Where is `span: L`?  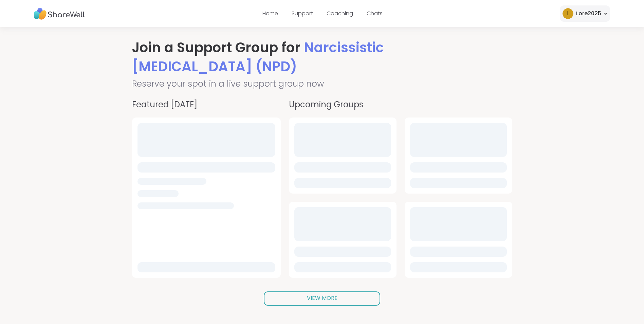 span: L is located at coordinates (568, 13).